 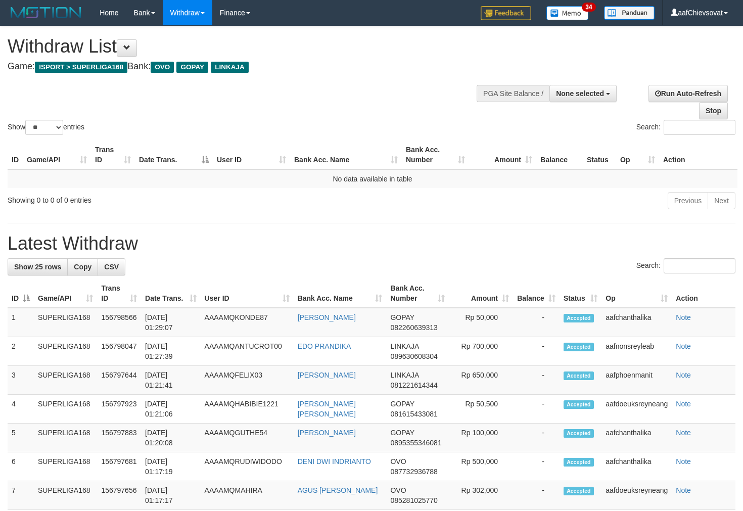 What do you see at coordinates (119, 467) in the screenshot?
I see `td: 156797681` at bounding box center [119, 467].